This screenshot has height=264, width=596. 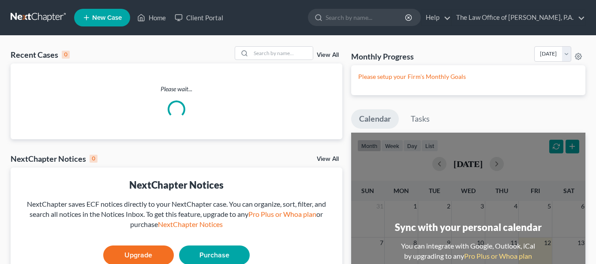 I want to click on div: Recent Cases, so click(x=40, y=55).